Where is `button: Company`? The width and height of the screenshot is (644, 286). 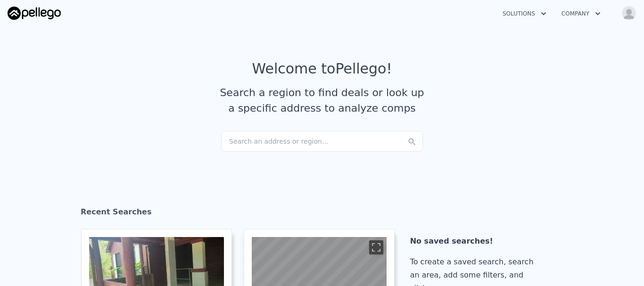
button: Company is located at coordinates (581, 13).